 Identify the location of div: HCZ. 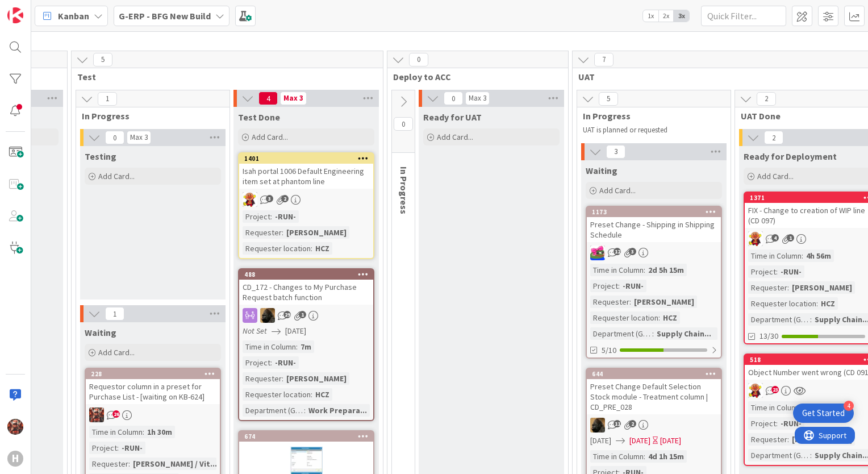
(828, 303).